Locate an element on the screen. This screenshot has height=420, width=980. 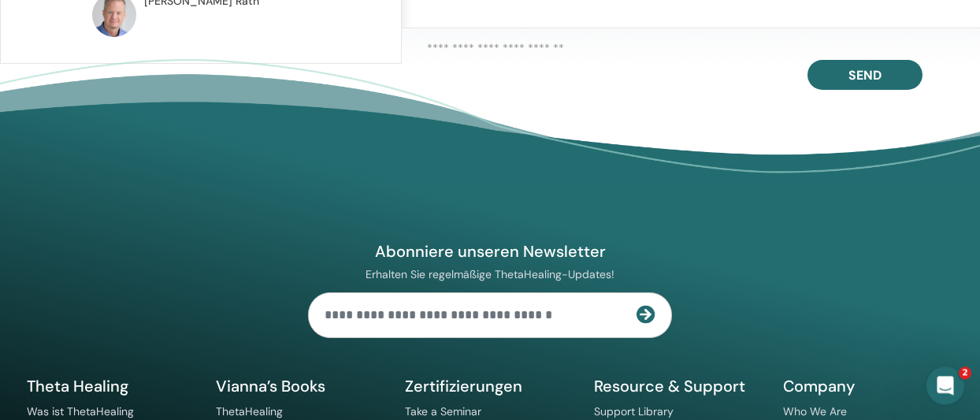
span: 2 is located at coordinates (965, 373).